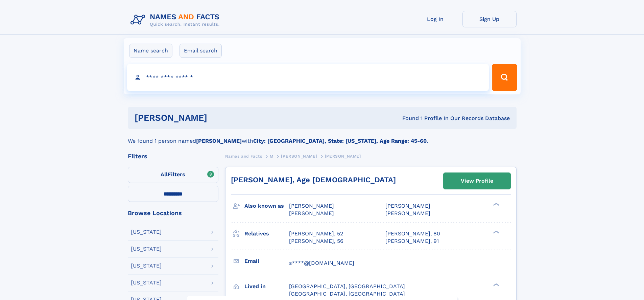 The height and width of the screenshot is (300, 644). What do you see at coordinates (267, 287) in the screenshot?
I see `h3: Lived in` at bounding box center [267, 287].